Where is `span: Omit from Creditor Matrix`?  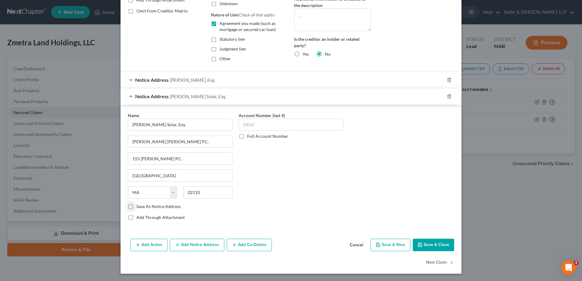
span: Omit from Creditor Matrix is located at coordinates (162, 11).